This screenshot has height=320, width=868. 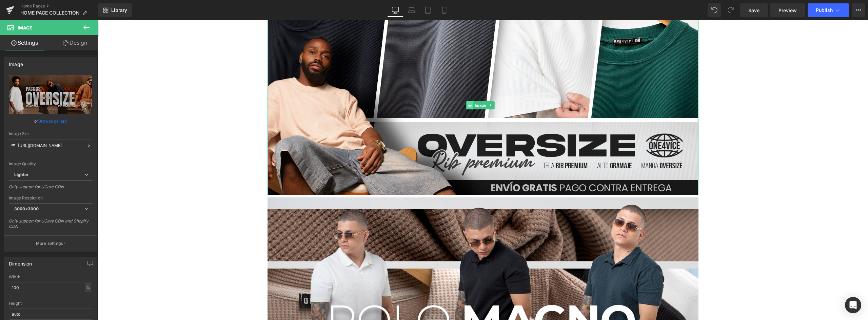 What do you see at coordinates (51, 277) in the screenshot?
I see `div: Width` at bounding box center [51, 277].